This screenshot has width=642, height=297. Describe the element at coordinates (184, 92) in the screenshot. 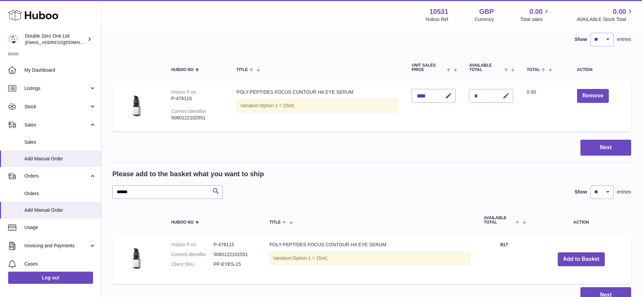

I see `div: Huboo P no` at that location.